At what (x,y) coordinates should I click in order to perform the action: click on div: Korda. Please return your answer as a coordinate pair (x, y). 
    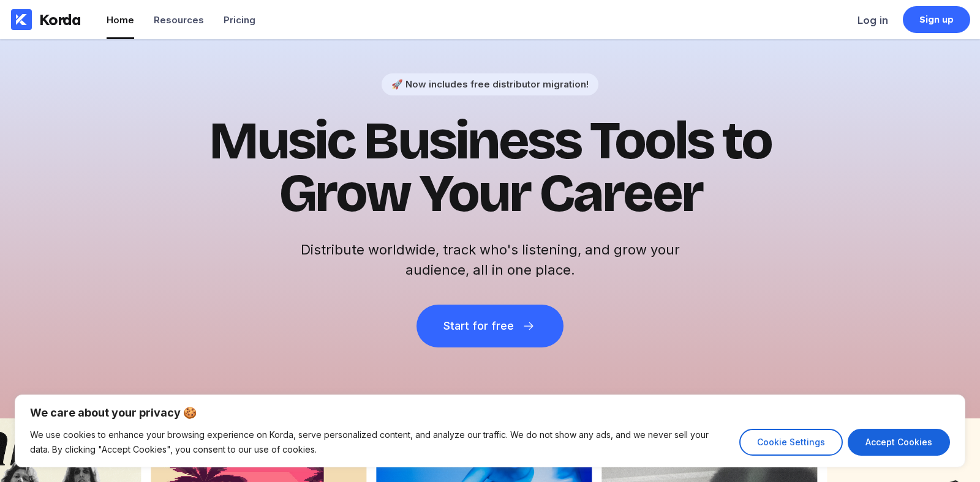
    Looking at the image, I should click on (60, 20).